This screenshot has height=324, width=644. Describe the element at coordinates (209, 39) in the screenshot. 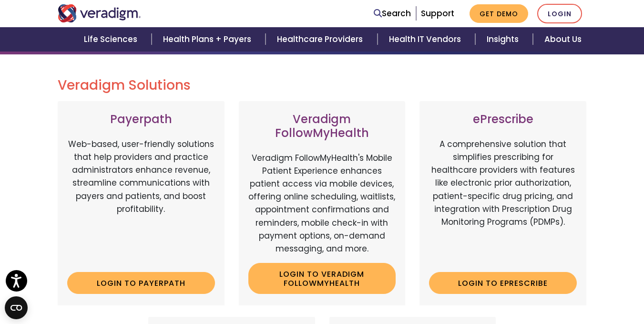

I see `a: Health Plans + Payers` at that location.